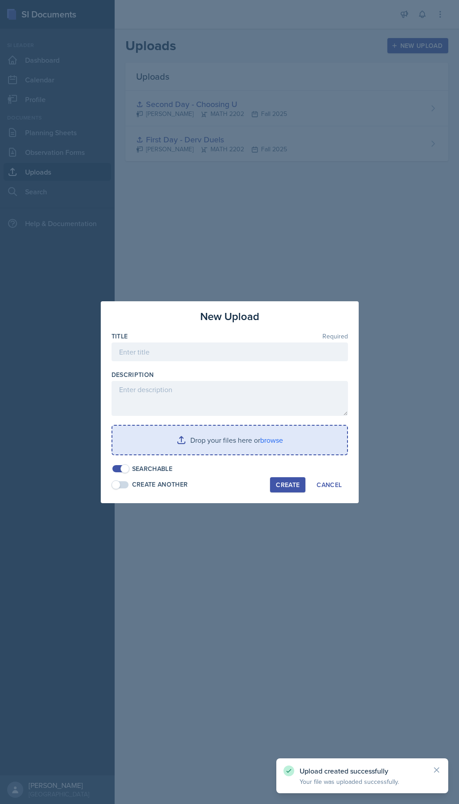 This screenshot has height=804, width=459. I want to click on label: Description, so click(132, 375).